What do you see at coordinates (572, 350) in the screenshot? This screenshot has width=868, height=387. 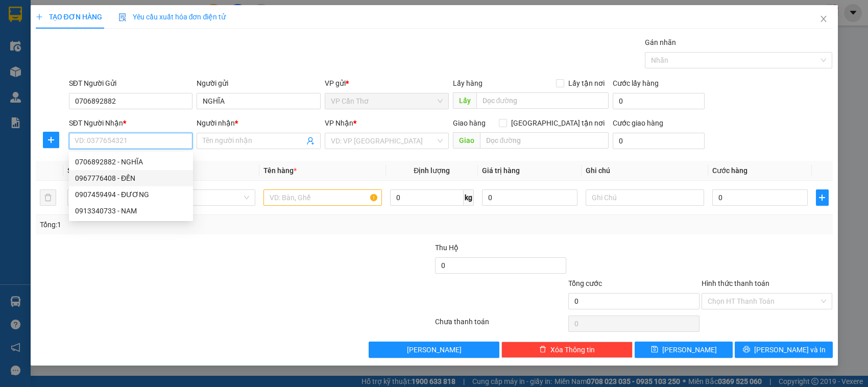 I see `span: Xóa Thông tin` at bounding box center [572, 350].